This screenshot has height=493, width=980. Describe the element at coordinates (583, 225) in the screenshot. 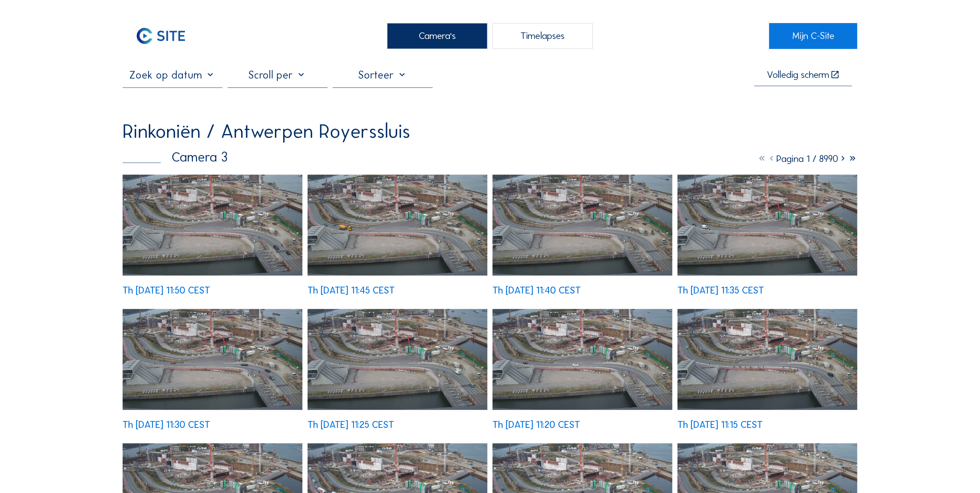

I see `img: image_53555478` at that location.